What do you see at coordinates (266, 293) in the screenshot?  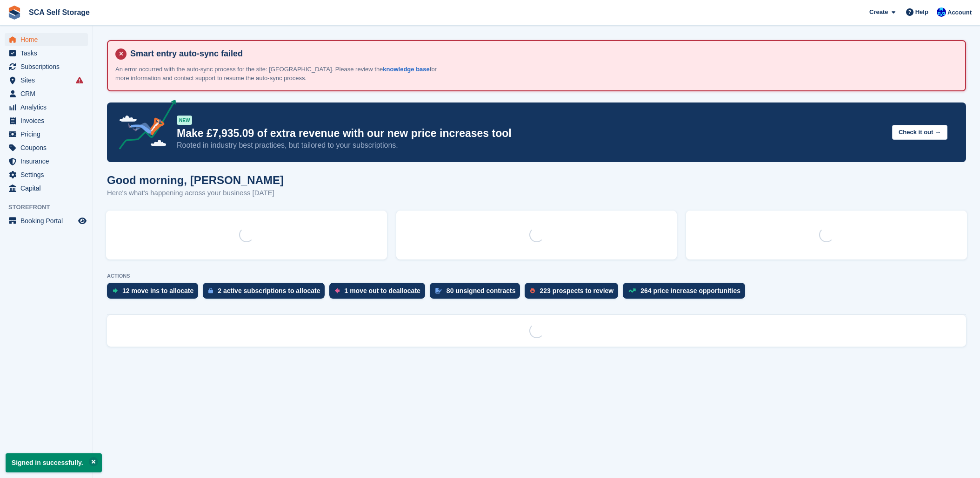 I see `a: 2 active subscriptions to allocate` at bounding box center [266, 293].